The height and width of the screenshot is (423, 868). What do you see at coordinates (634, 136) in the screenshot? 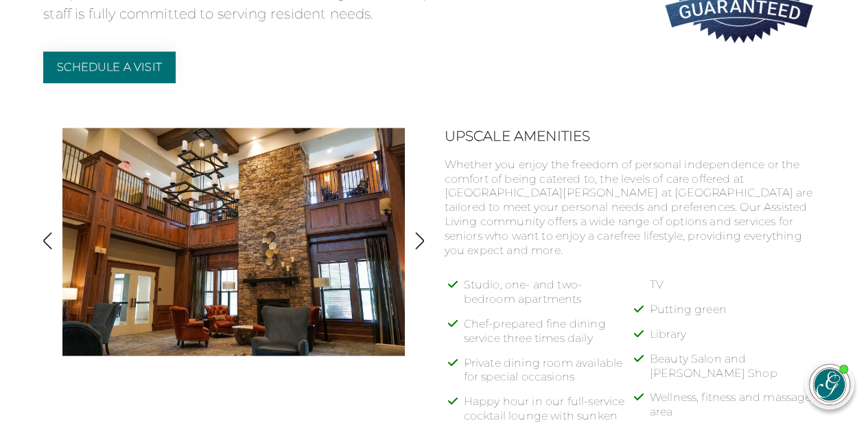
I see `h2: Upscale Amenities` at bounding box center [634, 136].